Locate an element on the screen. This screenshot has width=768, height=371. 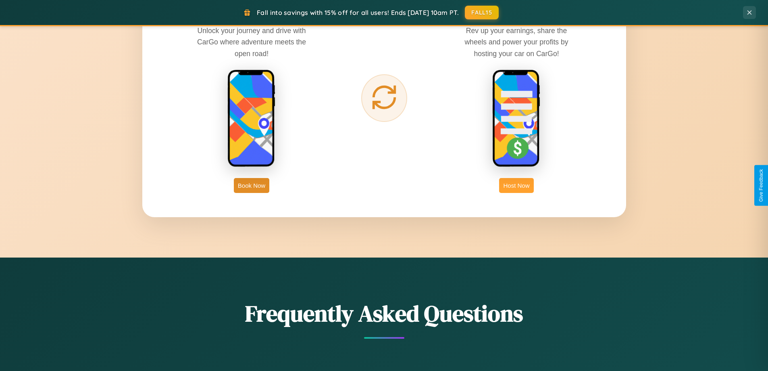
button: Book Now is located at coordinates (252, 185).